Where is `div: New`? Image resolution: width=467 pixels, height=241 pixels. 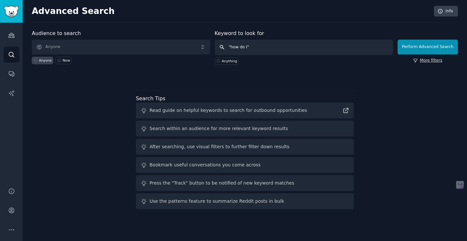
div: New is located at coordinates (66, 60).